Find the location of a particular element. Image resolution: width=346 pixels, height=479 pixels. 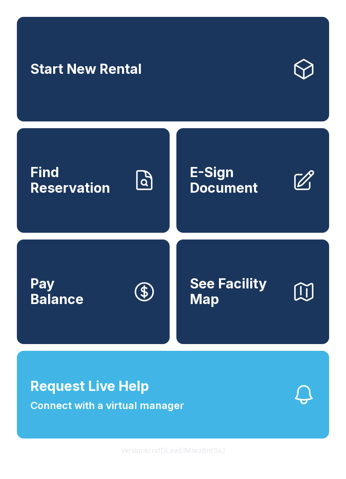

a: Find Reservation is located at coordinates (93, 181).